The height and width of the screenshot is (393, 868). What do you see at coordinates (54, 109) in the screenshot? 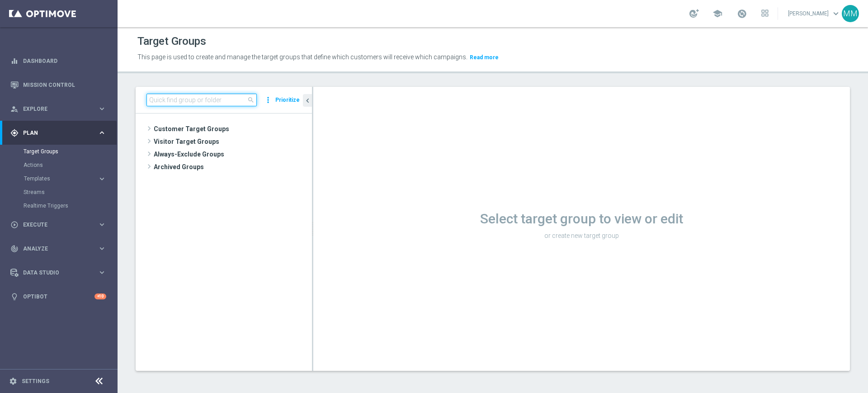
I see `div: Explore` at bounding box center [54, 109].